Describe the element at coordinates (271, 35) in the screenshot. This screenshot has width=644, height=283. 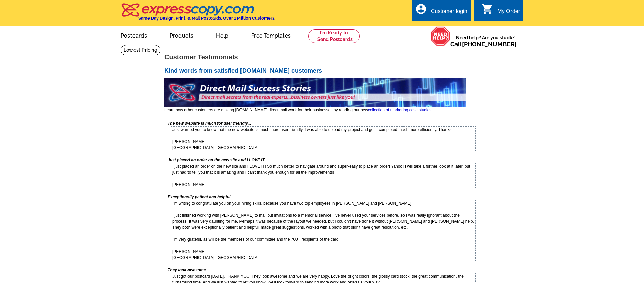
I see `a: Free Templates` at that location.